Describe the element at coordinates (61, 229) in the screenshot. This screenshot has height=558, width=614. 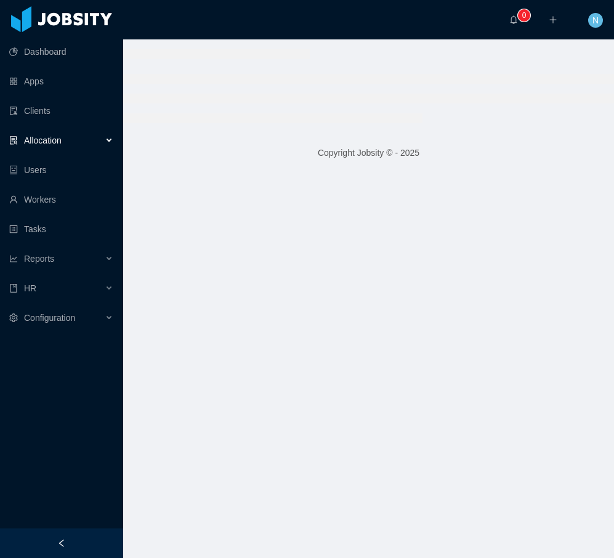
I see `a: icon: profileTasks` at that location.